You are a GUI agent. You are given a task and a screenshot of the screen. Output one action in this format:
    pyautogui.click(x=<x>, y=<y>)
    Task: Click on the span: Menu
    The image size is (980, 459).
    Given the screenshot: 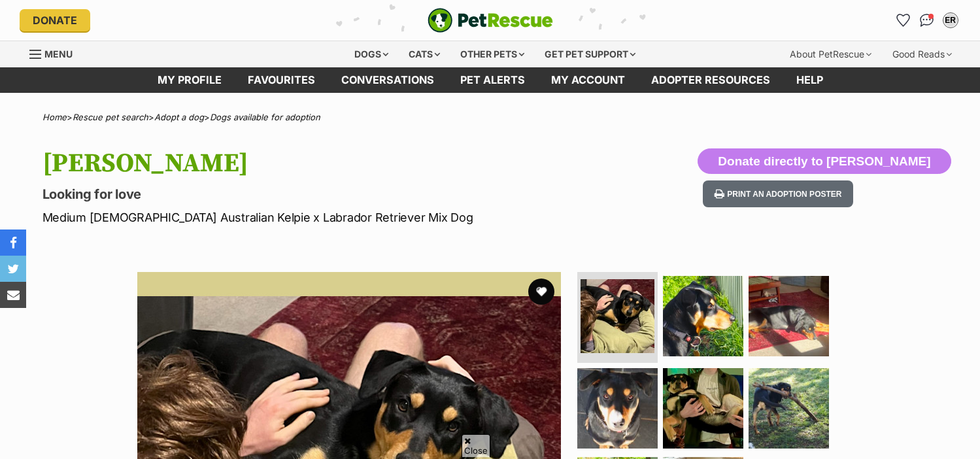 What is the action you would take?
    pyautogui.click(x=58, y=54)
    